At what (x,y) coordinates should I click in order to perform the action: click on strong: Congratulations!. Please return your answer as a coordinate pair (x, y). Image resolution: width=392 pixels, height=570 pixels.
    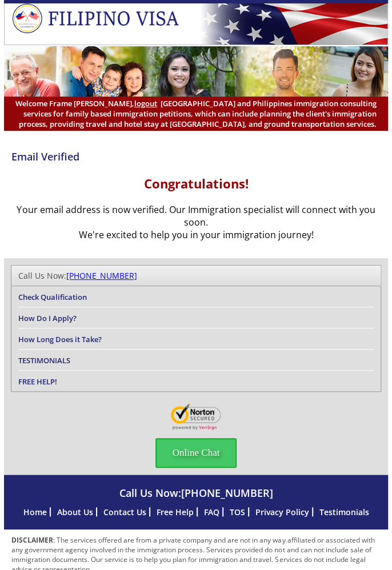
    Looking at the image, I should click on (195, 183).